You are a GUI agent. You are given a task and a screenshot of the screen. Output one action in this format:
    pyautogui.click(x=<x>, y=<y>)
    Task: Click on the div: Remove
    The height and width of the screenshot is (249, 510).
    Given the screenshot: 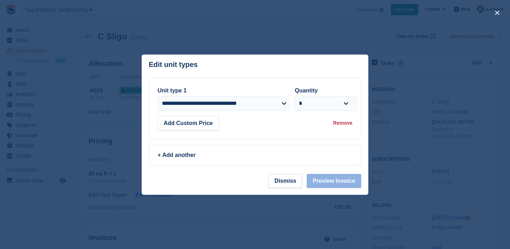 What is the action you would take?
    pyautogui.click(x=343, y=123)
    